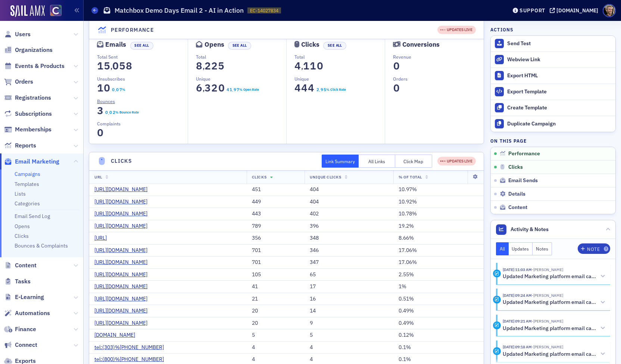 Image resolution: width=621 pixels, height=364 pixels. What do you see at coordinates (438, 323) in the screenshot?
I see `div: 0.49%` at bounding box center [438, 323].